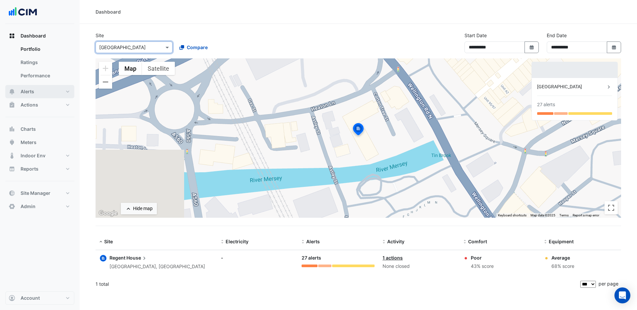  What do you see at coordinates (392, 257) in the screenshot?
I see `a: 1 actions` at bounding box center [392, 257].